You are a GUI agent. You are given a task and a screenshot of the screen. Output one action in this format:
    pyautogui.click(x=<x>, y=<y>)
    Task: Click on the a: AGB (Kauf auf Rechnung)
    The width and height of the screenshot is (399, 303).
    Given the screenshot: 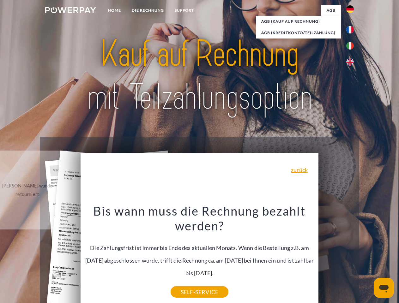 What is the action you would take?
    pyautogui.click(x=298, y=21)
    